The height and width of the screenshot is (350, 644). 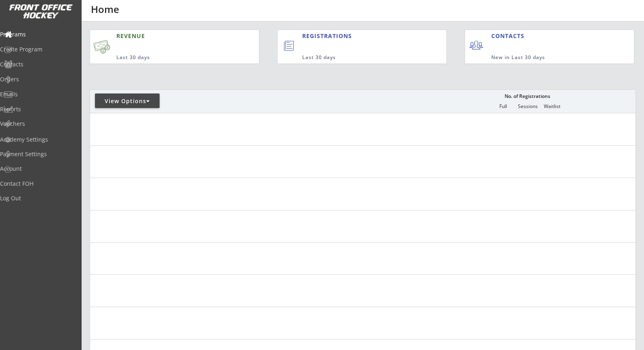 What do you see at coordinates (544, 57) in the screenshot?
I see `div: New in Last 30 days` at bounding box center [544, 57].